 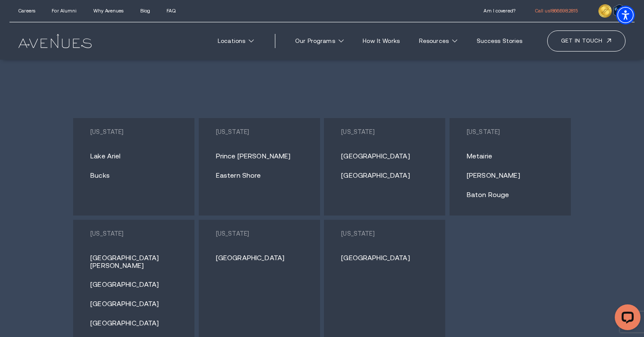 I want to click on a: For Alumni, so click(x=64, y=11).